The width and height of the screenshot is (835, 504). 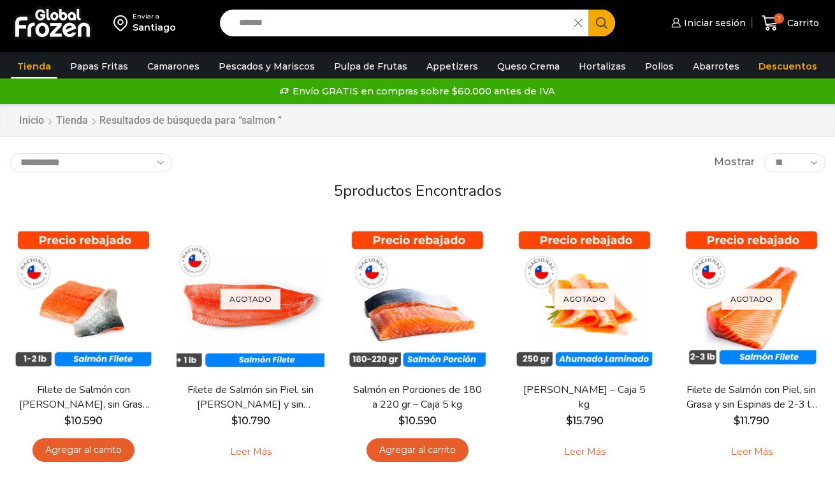 I want to click on a: Abarrotes, so click(x=716, y=67).